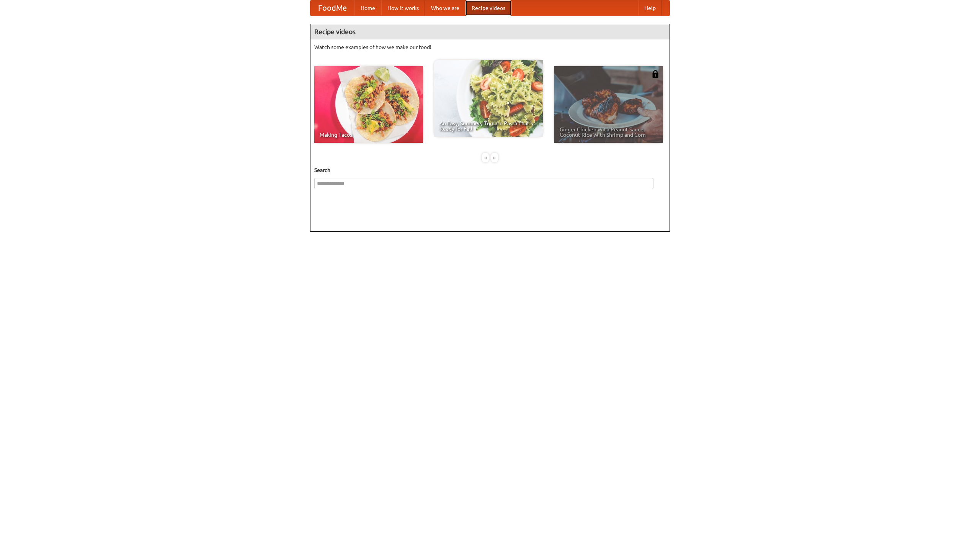 The width and height of the screenshot is (980, 542). Describe the element at coordinates (650, 8) in the screenshot. I see `a: Help` at that location.